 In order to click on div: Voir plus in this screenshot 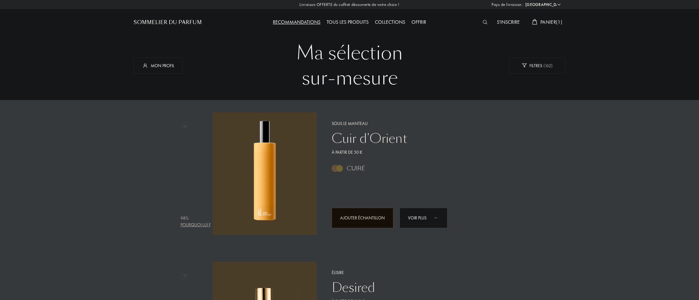, I will do `click(423, 218)`.